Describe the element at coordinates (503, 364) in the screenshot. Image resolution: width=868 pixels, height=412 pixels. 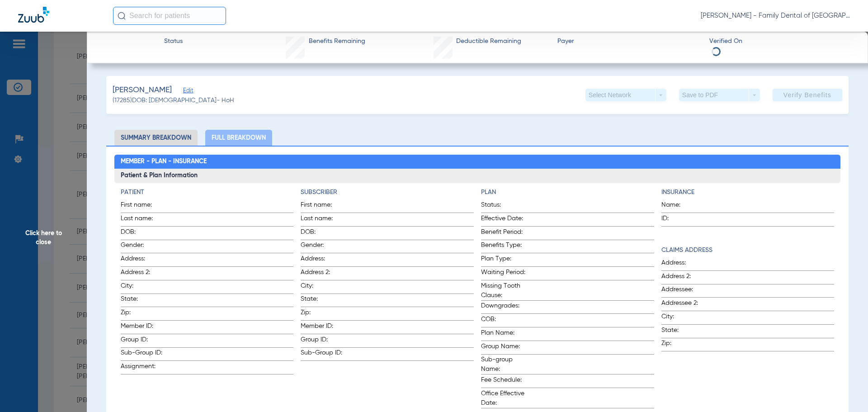
I see `span: Sub-group Name:` at that location.